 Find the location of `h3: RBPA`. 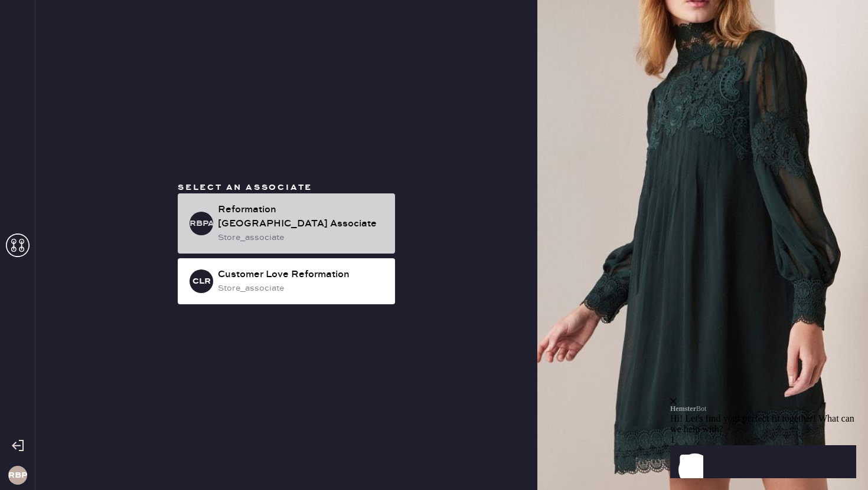

h3: RBPA is located at coordinates (202, 223).